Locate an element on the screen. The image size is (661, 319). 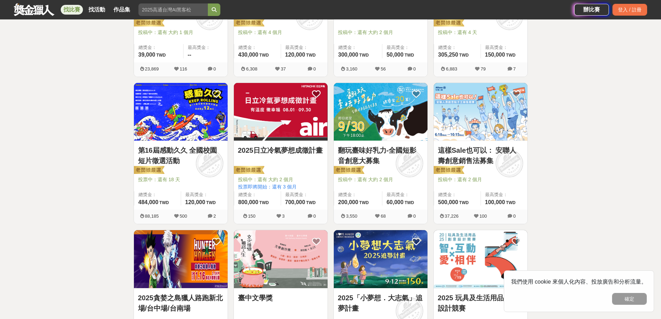
a: 臺中文學獎 is located at coordinates (281, 298).